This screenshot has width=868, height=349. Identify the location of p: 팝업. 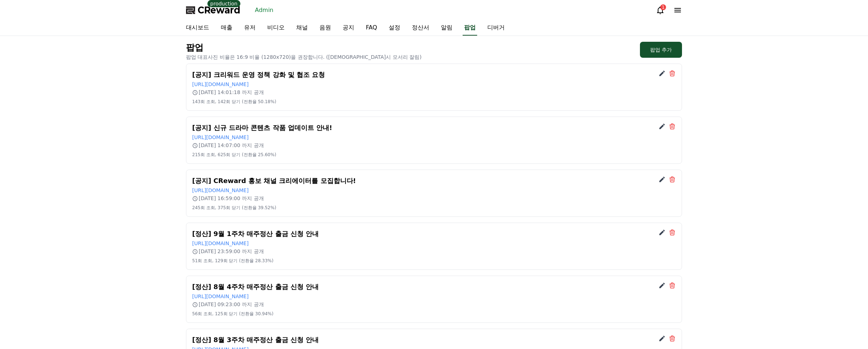
(304, 48).